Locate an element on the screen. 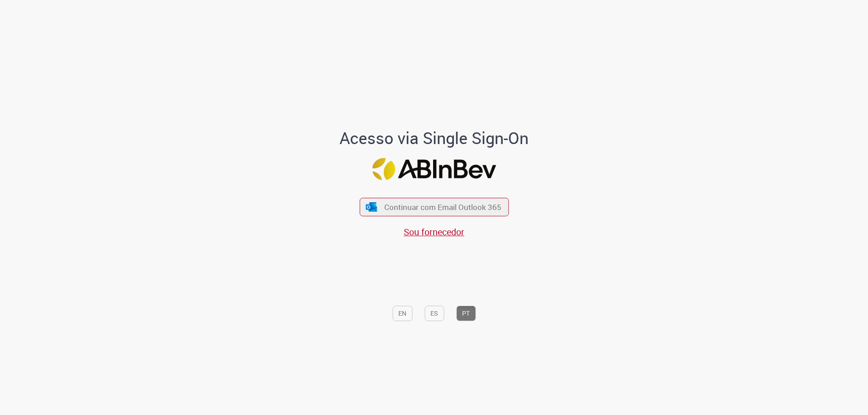 The image size is (868, 415). button: ícone Azure/Microsoft 360 Continuar com Email Outlook 365 is located at coordinates (434, 207).